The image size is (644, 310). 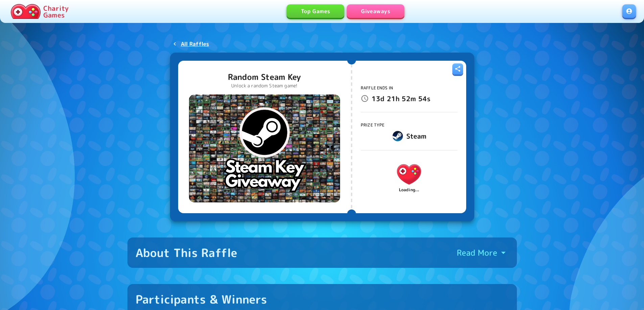 I want to click on button: About This RaffleRead More, so click(x=322, y=253).